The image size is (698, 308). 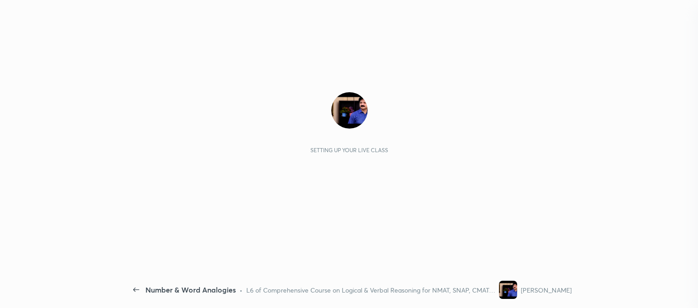 What do you see at coordinates (190, 290) in the screenshot?
I see `div: Number & Word Analogies` at bounding box center [190, 290].